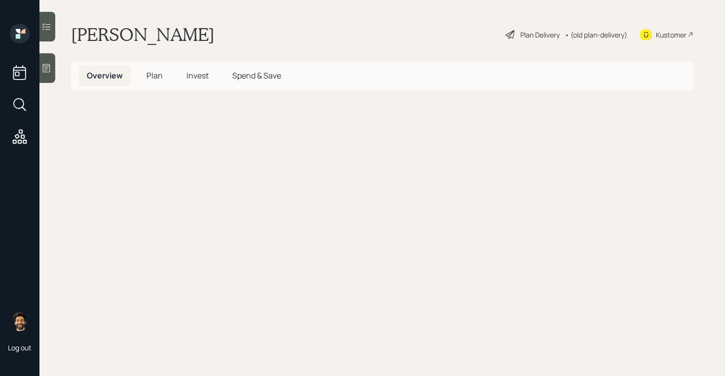 Image resolution: width=725 pixels, height=376 pixels. Describe the element at coordinates (154, 75) in the screenshot. I see `span: Plan` at that location.